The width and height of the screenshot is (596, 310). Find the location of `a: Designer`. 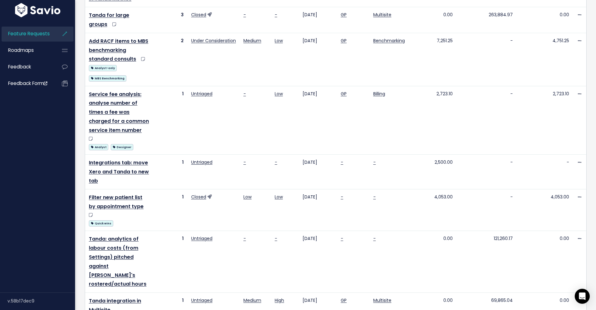

a: Designer is located at coordinates (122, 147).